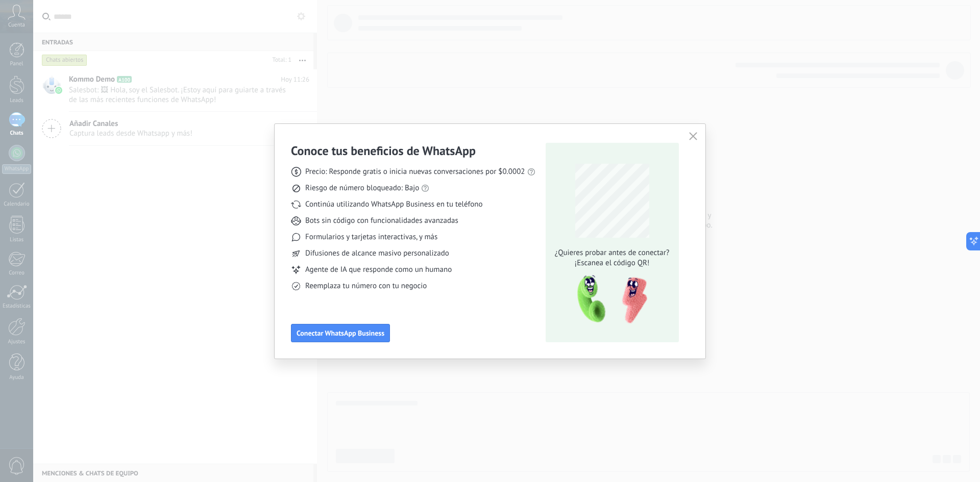  Describe the element at coordinates (362, 188) in the screenshot. I see `span: Riesgo de número bloqueado: Bajo` at that location.